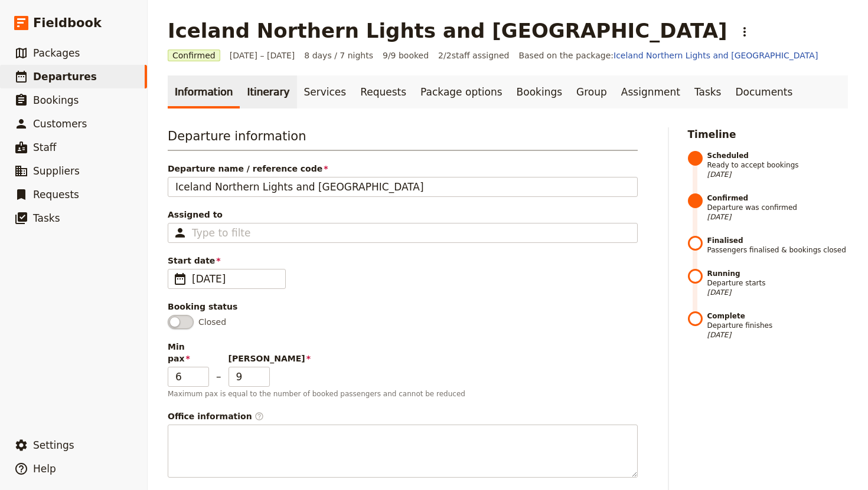 The height and width of the screenshot is (490, 868). What do you see at coordinates (403, 187) in the screenshot?
I see `input: Departure name / reference code` at bounding box center [403, 187].